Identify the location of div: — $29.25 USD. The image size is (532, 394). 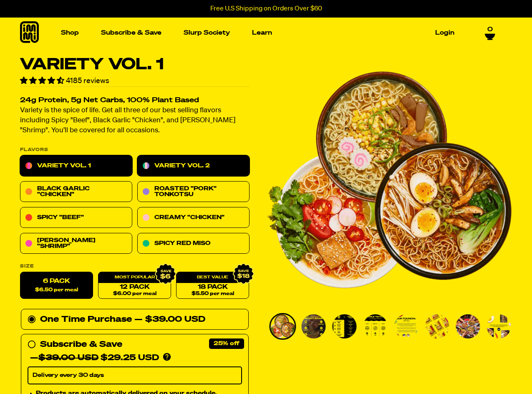
(94, 358).